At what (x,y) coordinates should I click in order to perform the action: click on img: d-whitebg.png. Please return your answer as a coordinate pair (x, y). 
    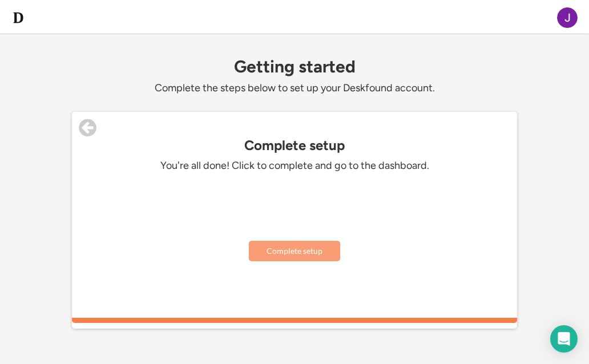
    Looking at the image, I should click on (18, 18).